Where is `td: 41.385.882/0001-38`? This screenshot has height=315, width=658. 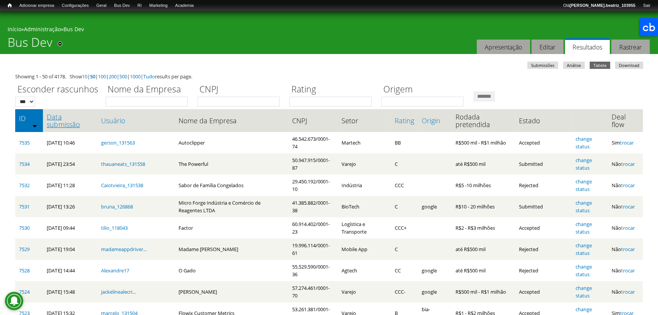
td: 41.385.882/0001-38 is located at coordinates (313, 206).